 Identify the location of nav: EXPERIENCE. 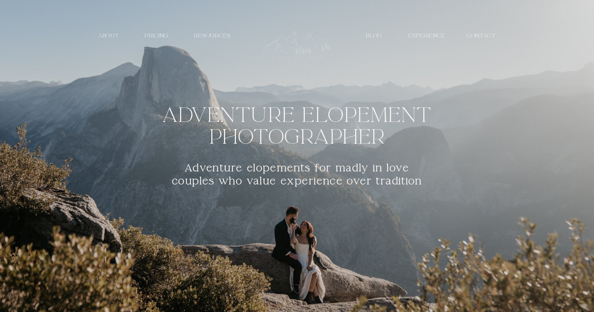
(427, 36).